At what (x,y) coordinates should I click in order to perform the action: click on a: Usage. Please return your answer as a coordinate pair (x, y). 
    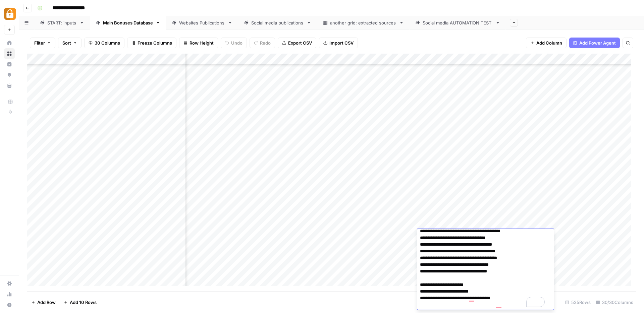
    Looking at the image, I should click on (9, 294).